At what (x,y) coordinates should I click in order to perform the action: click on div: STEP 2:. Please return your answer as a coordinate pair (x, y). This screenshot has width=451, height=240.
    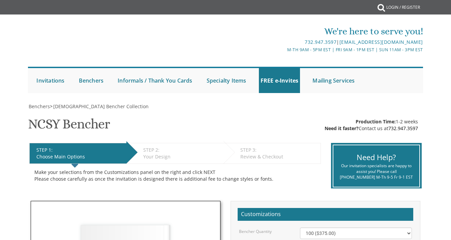
    Looking at the image, I should click on (182, 150).